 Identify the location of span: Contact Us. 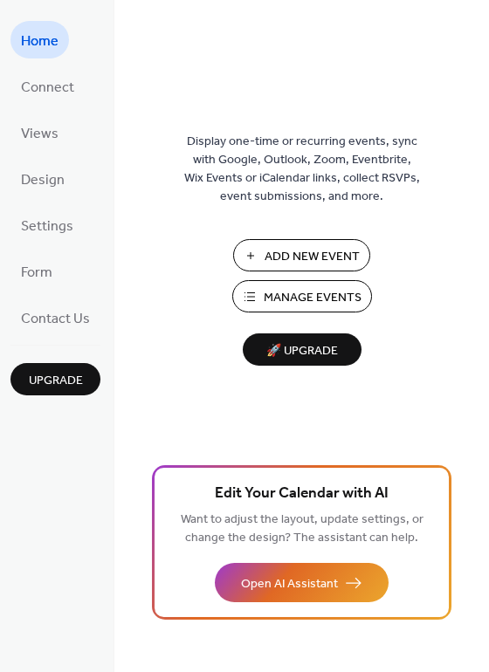
(55, 319).